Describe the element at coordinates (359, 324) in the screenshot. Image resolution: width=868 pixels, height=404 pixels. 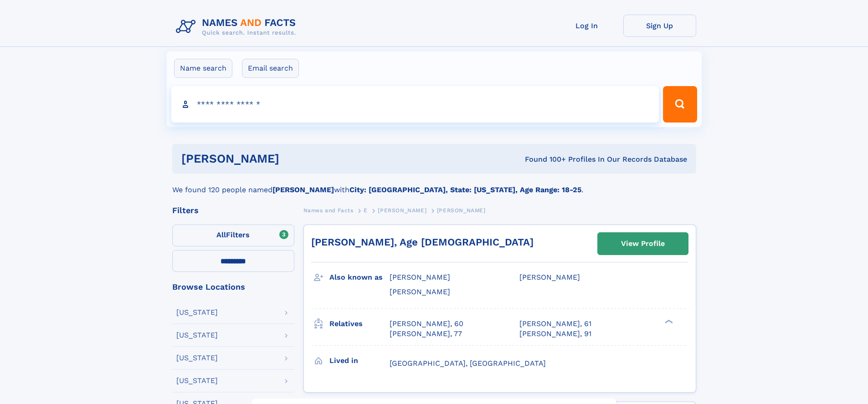
I see `h3: Relatives` at that location.